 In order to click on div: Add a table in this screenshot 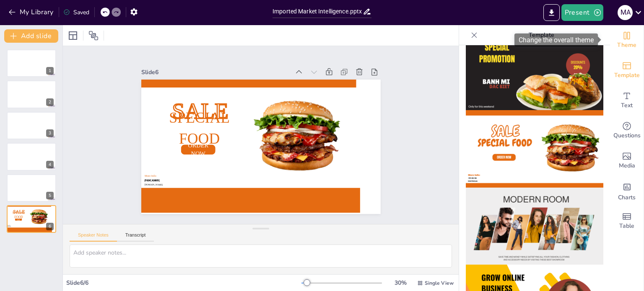, I will do `click(626, 221)`.